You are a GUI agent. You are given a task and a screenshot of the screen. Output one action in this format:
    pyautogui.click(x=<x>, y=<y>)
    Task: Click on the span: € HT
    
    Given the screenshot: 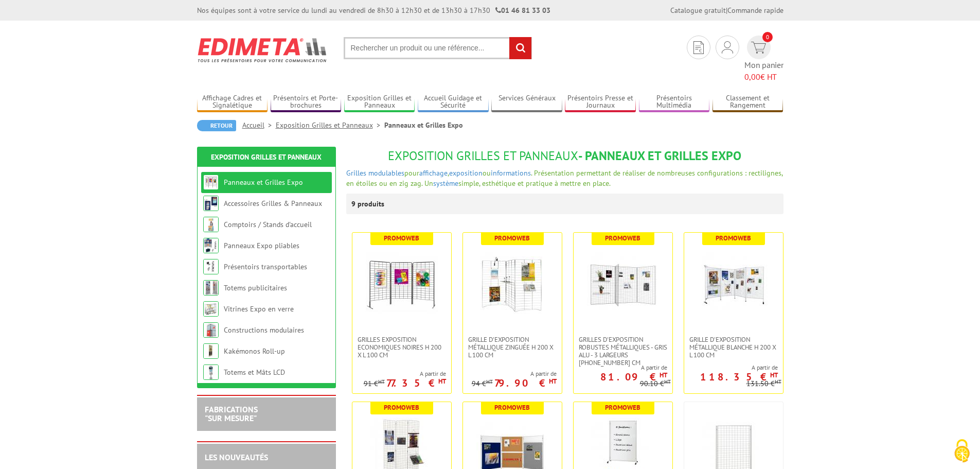 What is the action you would take?
    pyautogui.click(x=764, y=77)
    